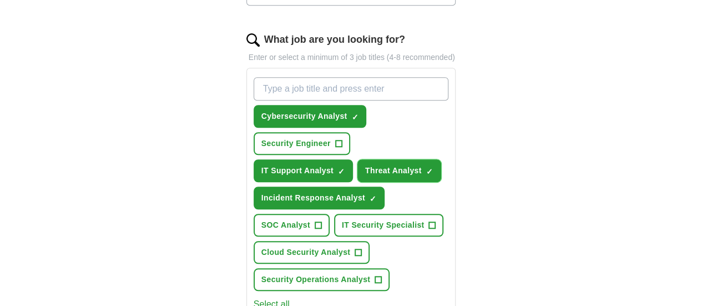  Describe the element at coordinates (383, 225) in the screenshot. I see `span: IT Security Specialist` at that location.